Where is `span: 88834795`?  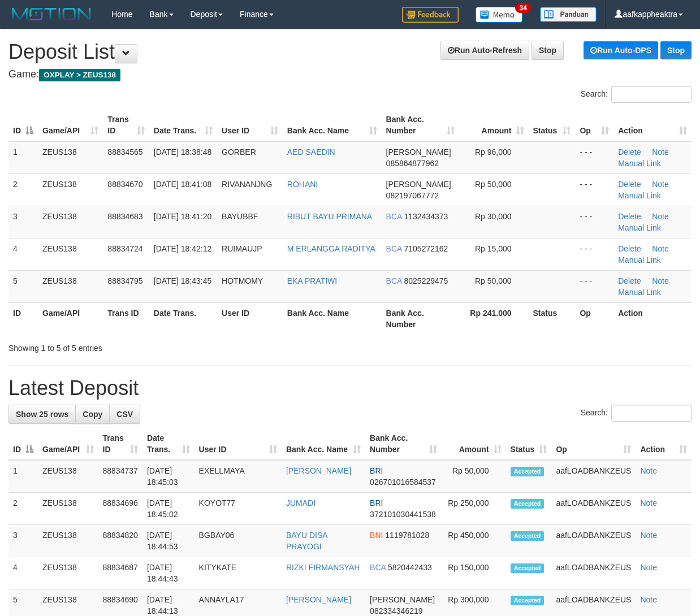
span: 88834795 is located at coordinates (125, 281).